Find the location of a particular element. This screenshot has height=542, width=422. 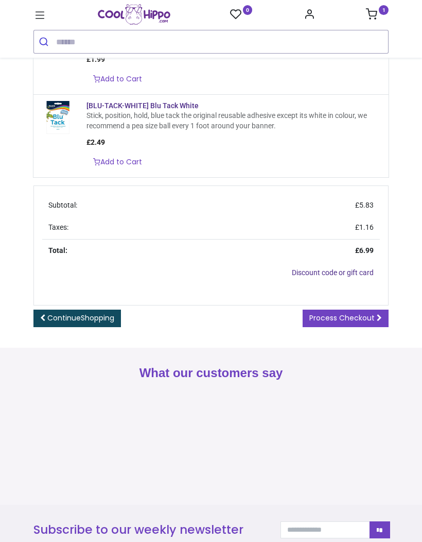

a: Account Info is located at coordinates (309, 15).